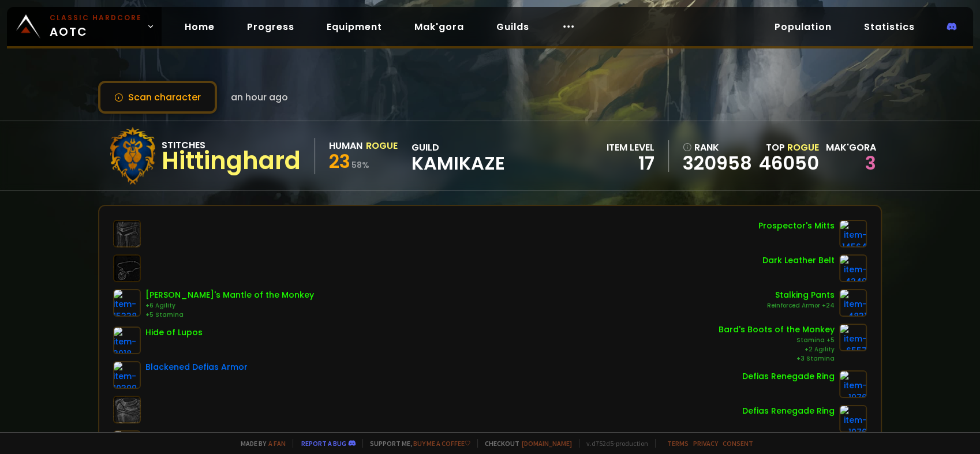 This screenshot has height=454, width=980. Describe the element at coordinates (381, 145) in the screenshot. I see `div: Rogue` at that location.